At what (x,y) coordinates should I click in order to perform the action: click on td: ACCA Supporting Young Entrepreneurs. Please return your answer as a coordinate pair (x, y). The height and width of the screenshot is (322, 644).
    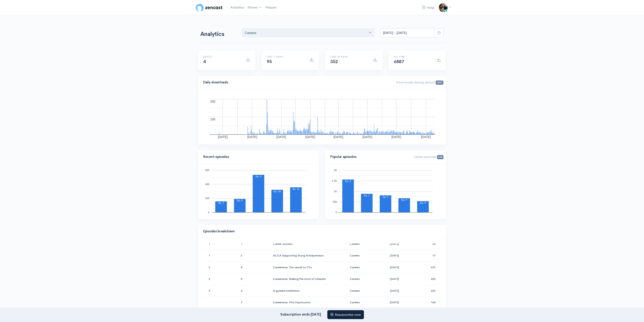
    Looking at the image, I should click on (308, 255).